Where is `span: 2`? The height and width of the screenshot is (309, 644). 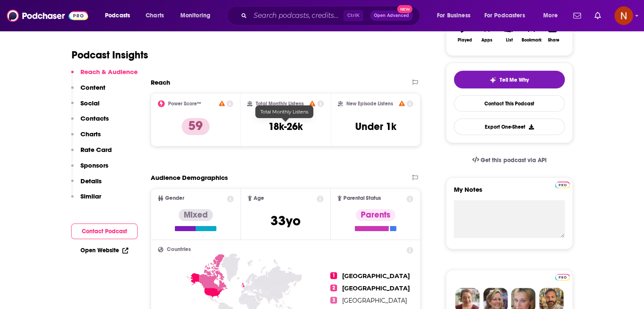
span: 2 is located at coordinates (334, 288).